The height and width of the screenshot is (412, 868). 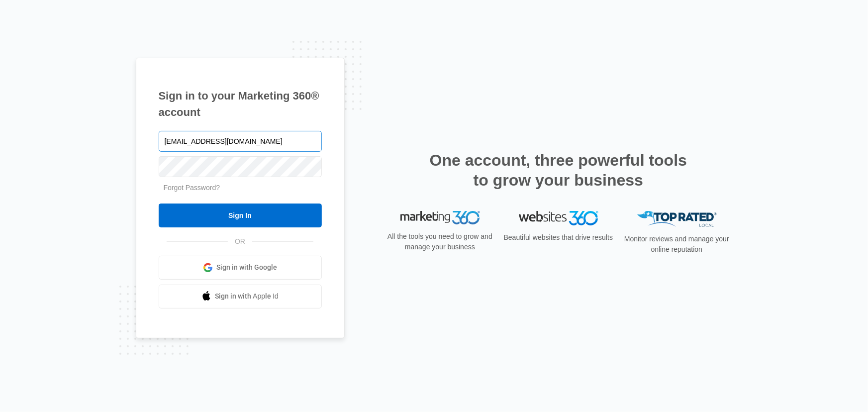 What do you see at coordinates (240, 242) in the screenshot?
I see `span: OR` at bounding box center [240, 242].